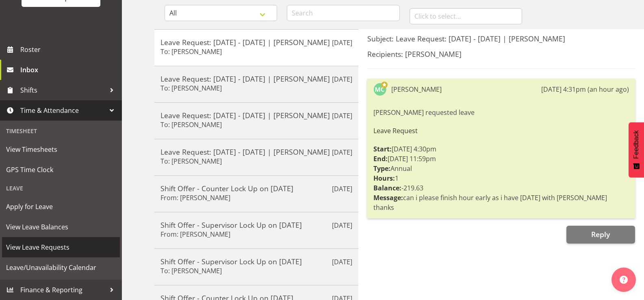  Describe the element at coordinates (61, 170) in the screenshot. I see `span: GPS Time Clock` at that location.